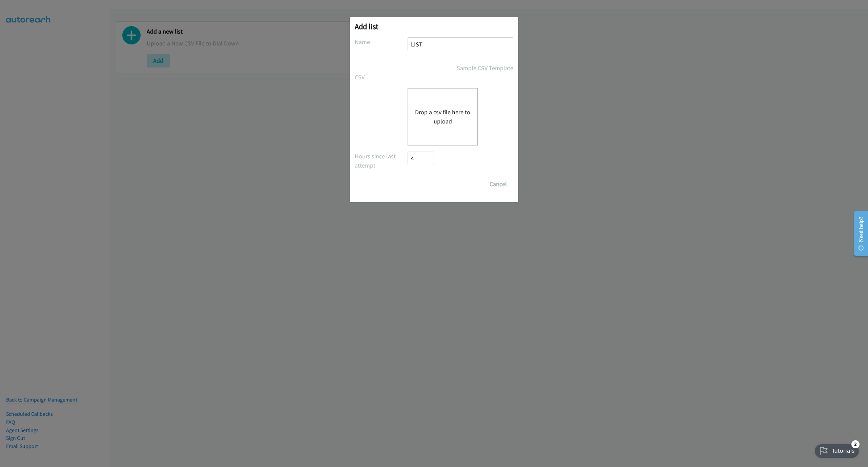 The image size is (868, 467). What do you see at coordinates (381, 77) in the screenshot?
I see `label: CSV` at bounding box center [381, 77].